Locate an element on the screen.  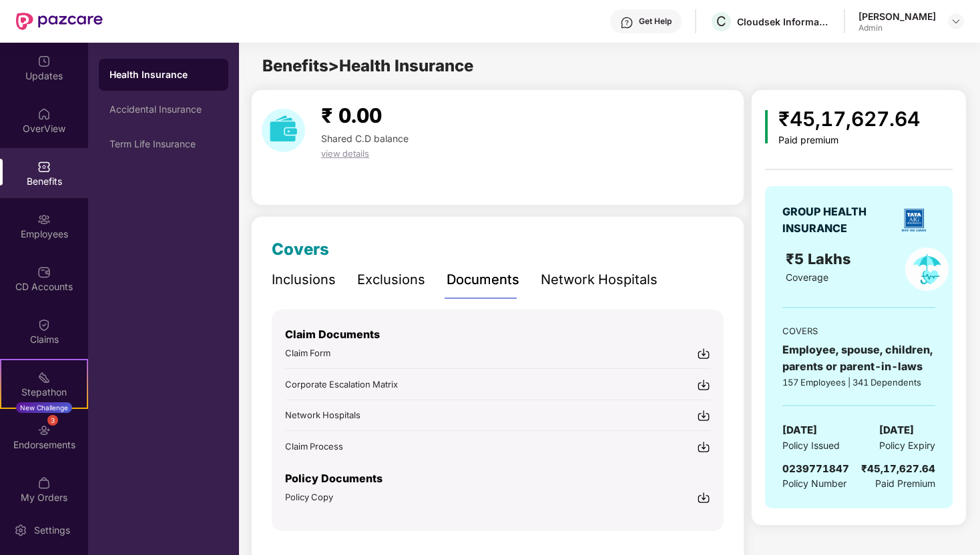
div: Exclusions is located at coordinates (391, 280).